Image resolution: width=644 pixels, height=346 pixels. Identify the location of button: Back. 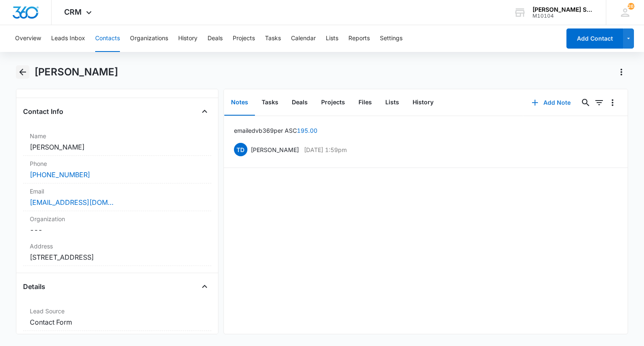
(22, 72).